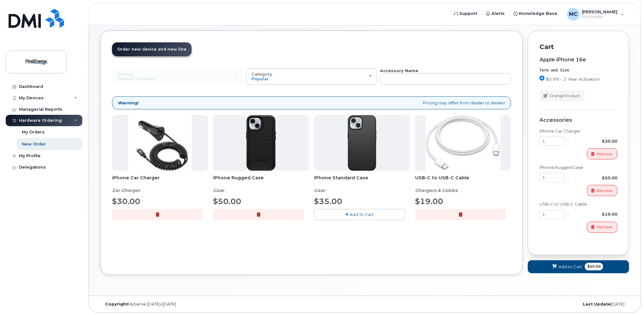 The width and height of the screenshot is (644, 315). I want to click on span: MC, so click(573, 14).